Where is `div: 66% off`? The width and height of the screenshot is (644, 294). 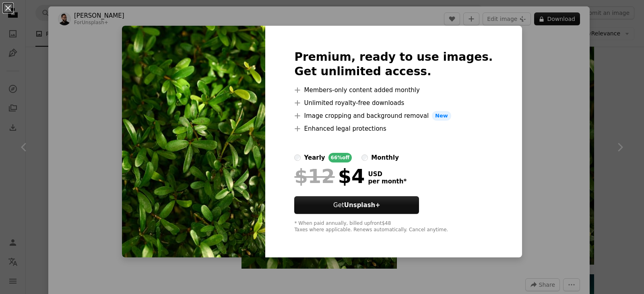 div: 66% off is located at coordinates (340, 157).